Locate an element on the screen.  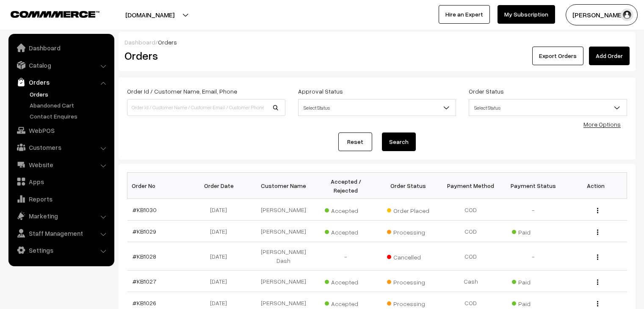
th: Accepted / Rejected is located at coordinates (346, 186).